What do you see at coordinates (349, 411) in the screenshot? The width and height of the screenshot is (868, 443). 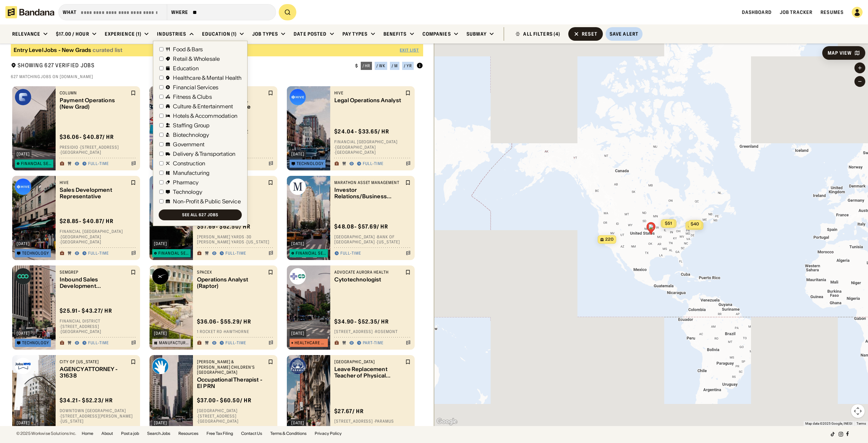 I see `div: $ 27.67 / hr` at bounding box center [349, 411].